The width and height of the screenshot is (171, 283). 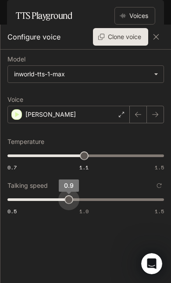 I want to click on span: 0.7, so click(x=12, y=167).